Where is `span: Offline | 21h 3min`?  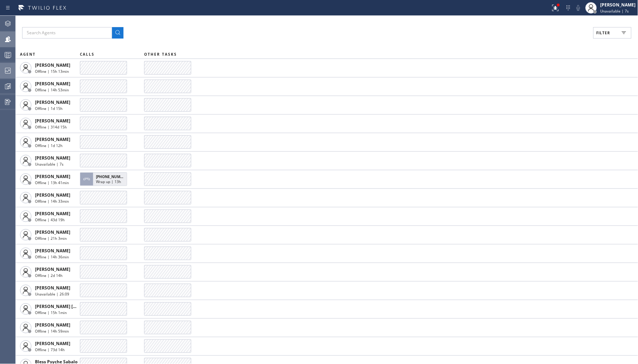
span: Offline | 21h 3min is located at coordinates (50, 238).